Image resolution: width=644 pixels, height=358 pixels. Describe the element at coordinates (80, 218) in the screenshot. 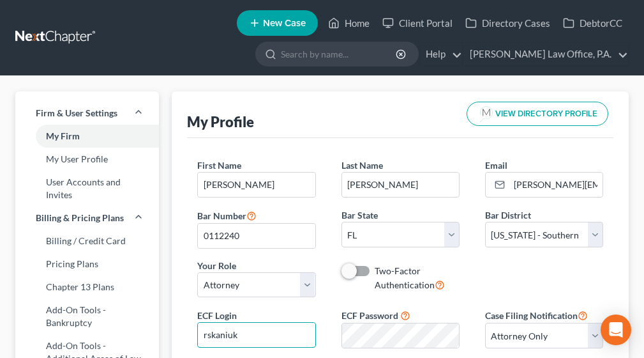

I see `span: Billing & Pricing Plans` at that location.